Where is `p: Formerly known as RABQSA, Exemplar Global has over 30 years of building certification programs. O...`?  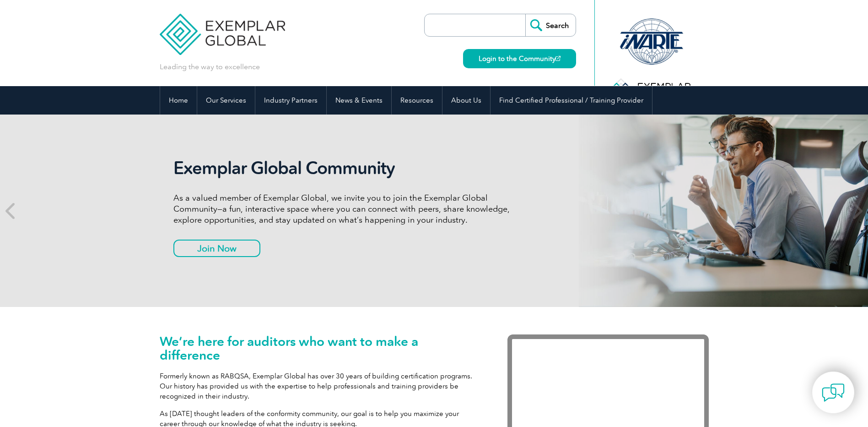
p: Formerly known as RABQSA, Exemplar Global has over 30 years of building certification programs. O... is located at coordinates (320, 386).